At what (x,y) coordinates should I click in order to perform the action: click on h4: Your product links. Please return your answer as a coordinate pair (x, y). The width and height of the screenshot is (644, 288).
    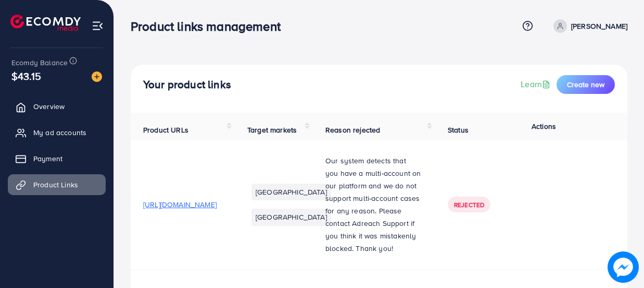
    Looking at the image, I should click on (187, 85).